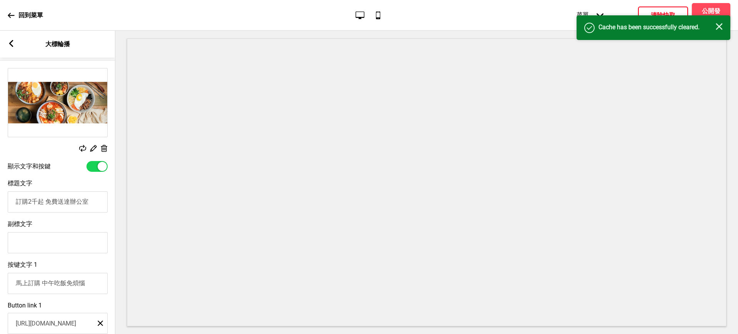  I want to click on p: 回到菜單, so click(31, 15).